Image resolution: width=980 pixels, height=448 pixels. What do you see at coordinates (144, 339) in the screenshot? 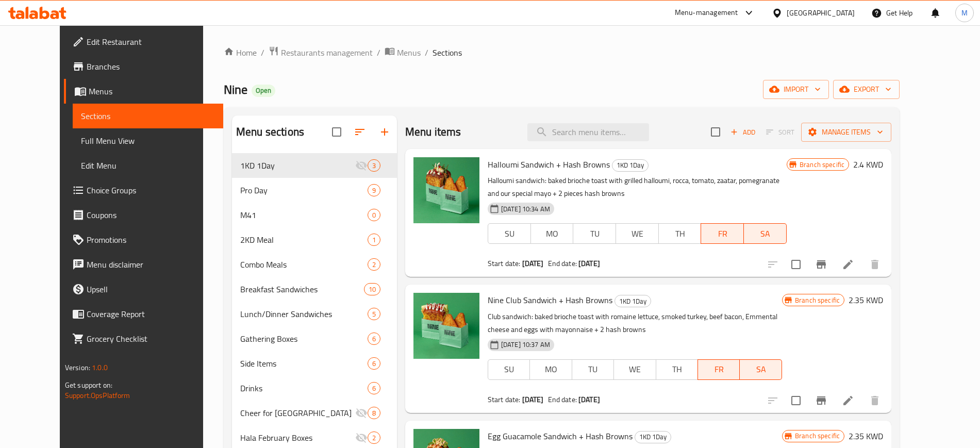
I see `a: Grocery Checklist` at bounding box center [144, 339].